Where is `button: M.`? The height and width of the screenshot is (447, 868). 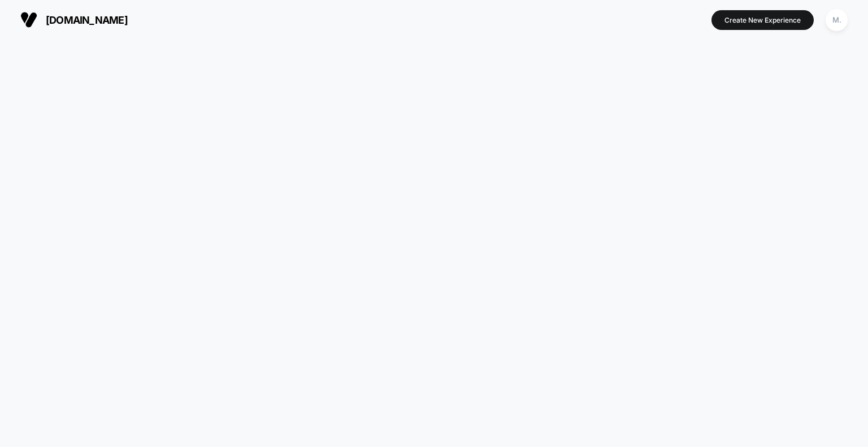 button: M. is located at coordinates (836, 20).